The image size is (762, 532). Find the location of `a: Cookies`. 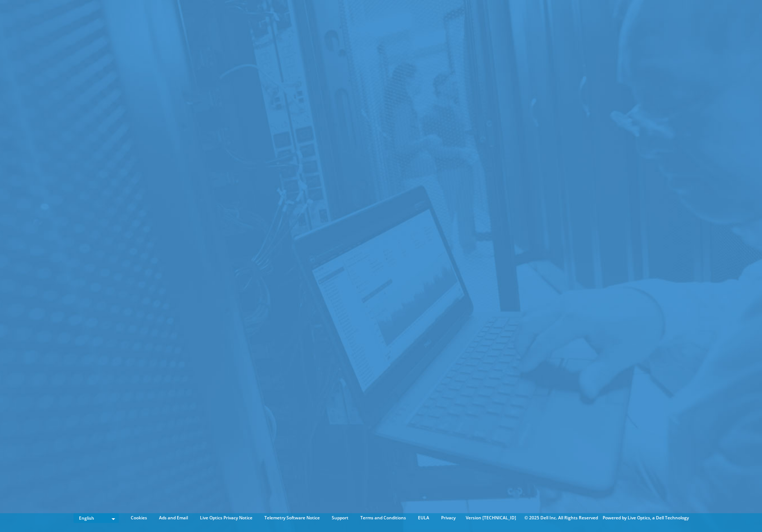

a: Cookies is located at coordinates (139, 518).